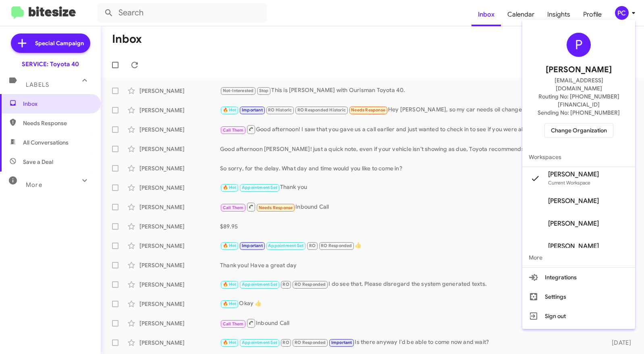 The height and width of the screenshot is (354, 644). I want to click on span: More, so click(578, 257).